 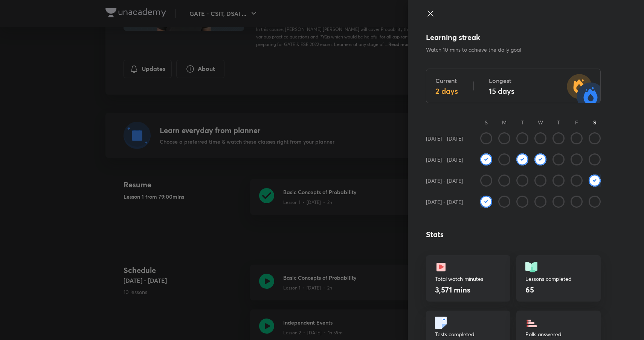 I want to click on p: Lessons completed, so click(x=559, y=279).